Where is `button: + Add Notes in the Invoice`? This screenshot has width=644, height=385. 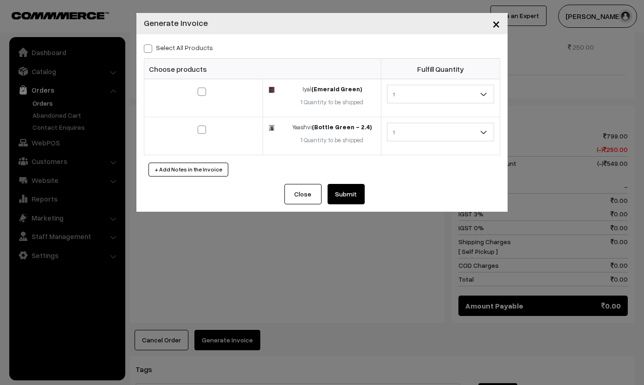 button: + Add Notes in the Invoice is located at coordinates (188, 170).